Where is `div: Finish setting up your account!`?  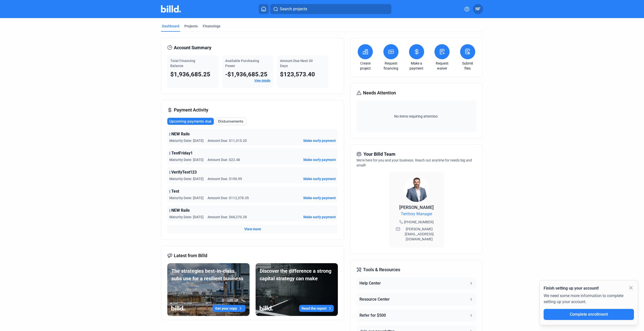
div: Finish setting up your account! is located at coordinates (589, 288).